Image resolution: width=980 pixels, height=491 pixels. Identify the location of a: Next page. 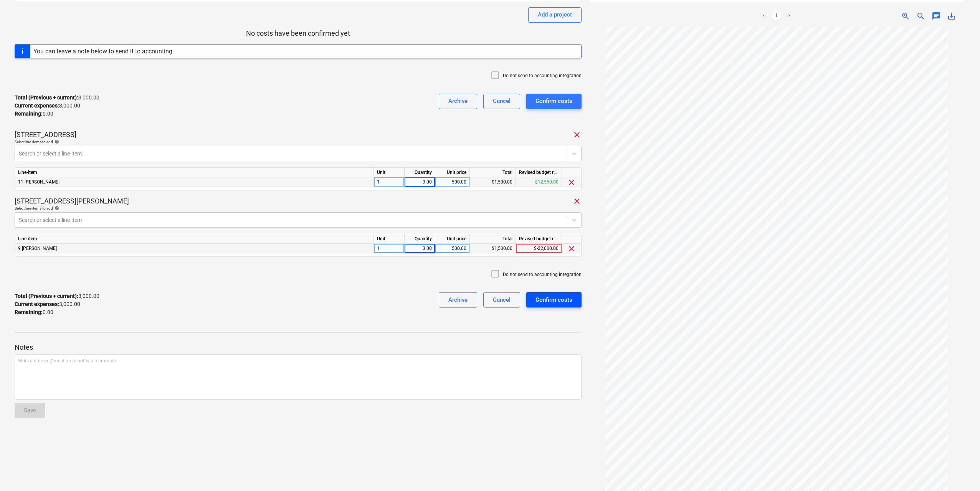
(788, 16).